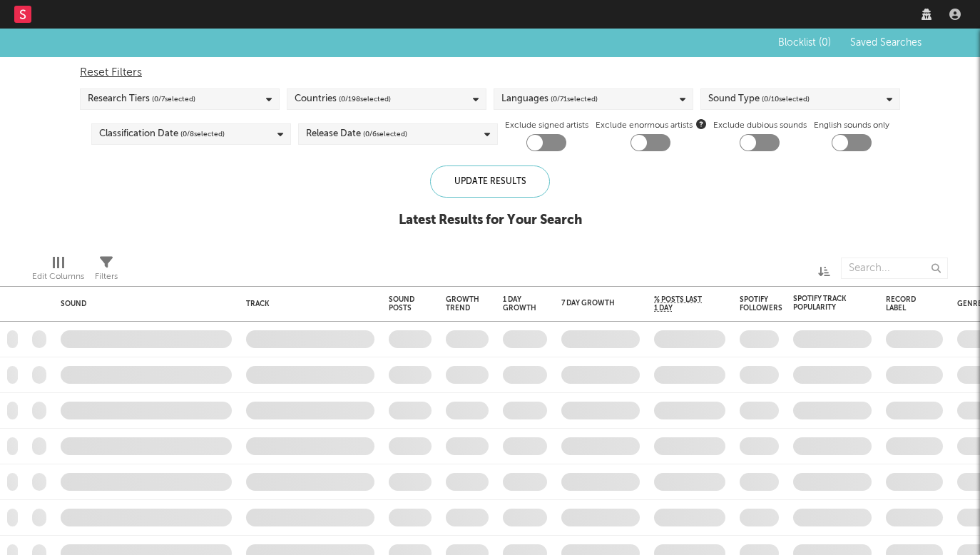 The height and width of the screenshot is (555, 980). Describe the element at coordinates (386, 134) in the screenshot. I see `span: ( 0 / 6 selected)` at that location.